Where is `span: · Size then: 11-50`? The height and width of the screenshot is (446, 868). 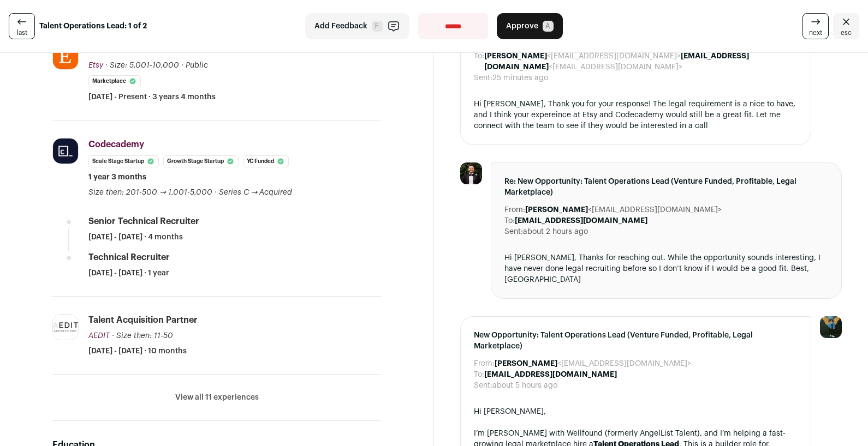
span: · Size then: 11-50 is located at coordinates (142, 336).